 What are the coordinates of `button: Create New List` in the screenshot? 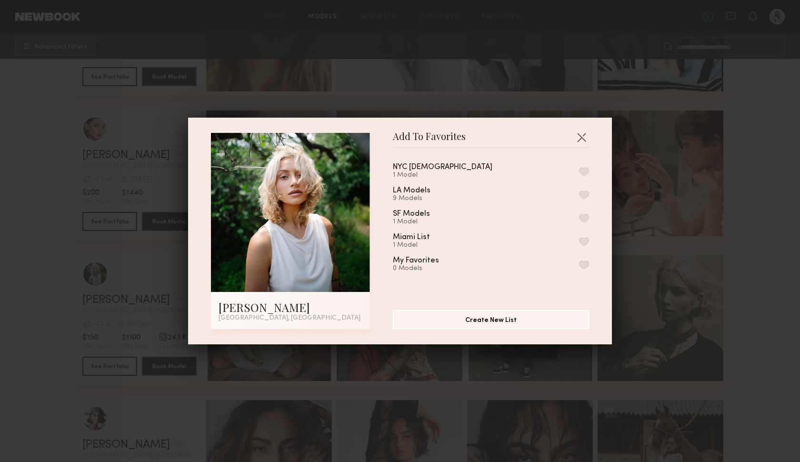 It's located at (491, 320).